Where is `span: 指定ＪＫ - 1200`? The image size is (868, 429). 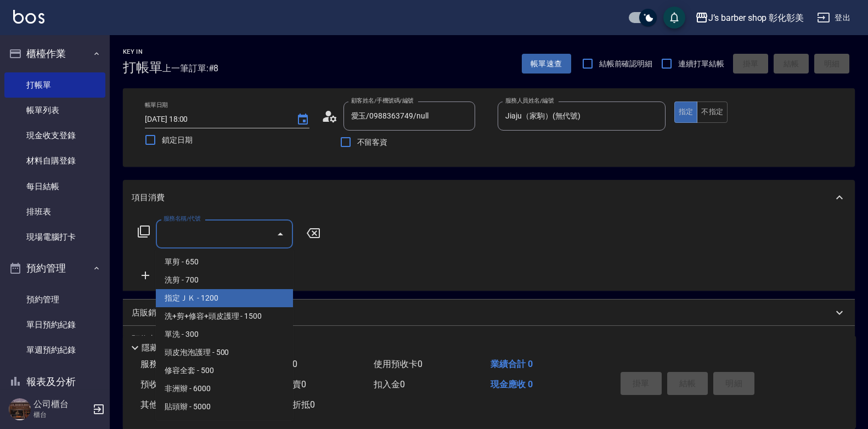
span: 指定ＪＫ - 1200 is located at coordinates (224, 298).